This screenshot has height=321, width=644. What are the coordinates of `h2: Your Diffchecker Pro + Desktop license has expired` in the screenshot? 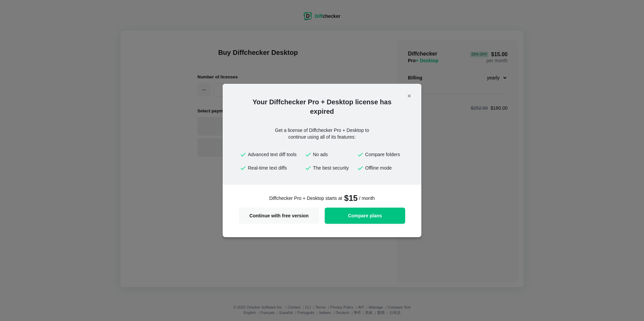 It's located at (322, 106).